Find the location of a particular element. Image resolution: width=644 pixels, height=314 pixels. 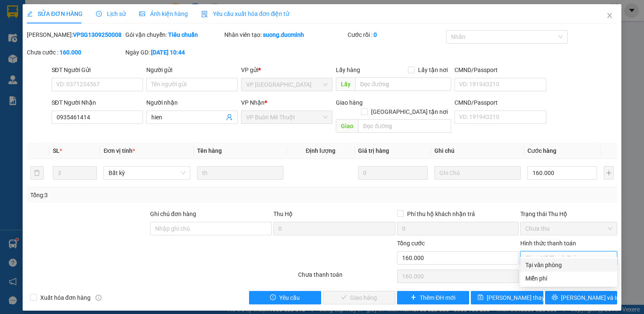

button: exclamation-circleYêu cầu is located at coordinates (286, 298).